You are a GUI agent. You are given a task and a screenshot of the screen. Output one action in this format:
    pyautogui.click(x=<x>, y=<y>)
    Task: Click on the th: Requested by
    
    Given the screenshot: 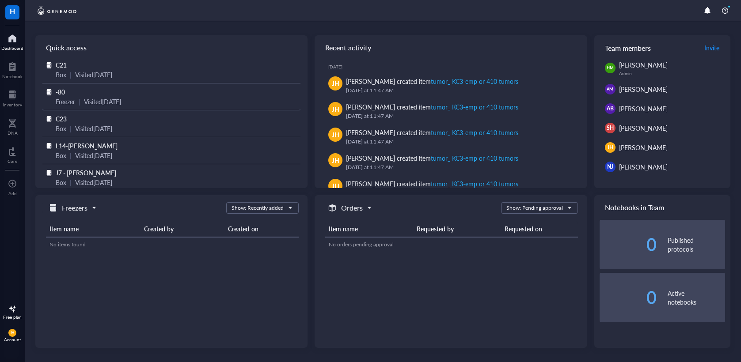 What is the action you would take?
    pyautogui.click(x=457, y=229)
    